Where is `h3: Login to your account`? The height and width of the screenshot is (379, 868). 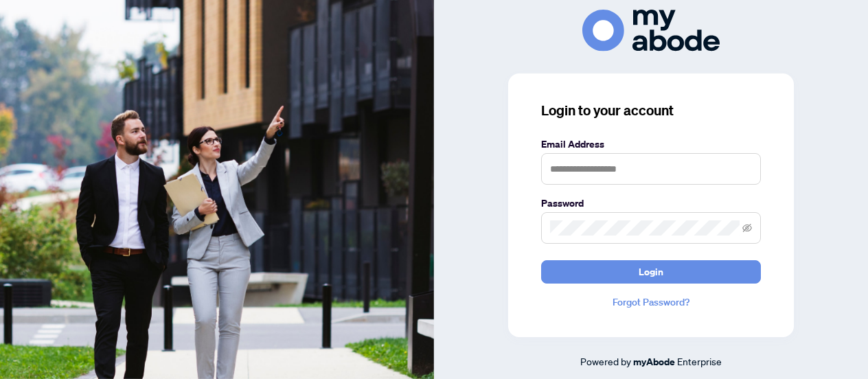
h3: Login to your account is located at coordinates (651, 110).